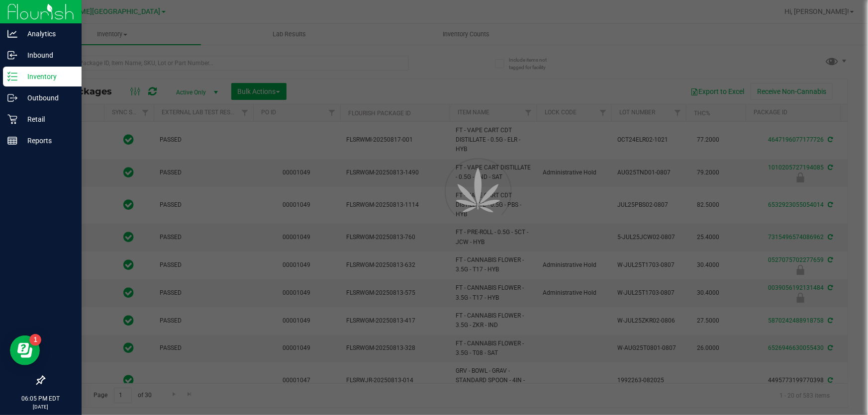  Describe the element at coordinates (13, 34) in the screenshot. I see `inline-svg: Analytics` at that location.